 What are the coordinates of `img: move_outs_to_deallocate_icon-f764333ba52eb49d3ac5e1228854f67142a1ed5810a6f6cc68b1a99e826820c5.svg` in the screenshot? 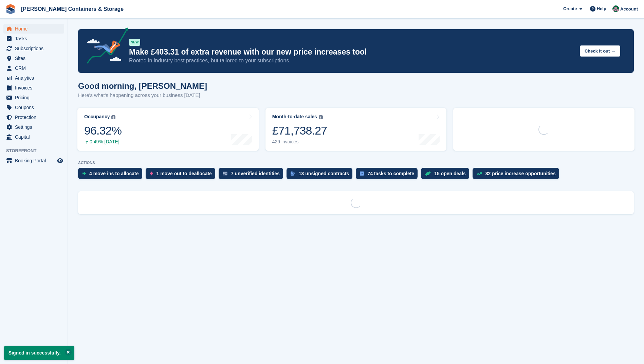 It's located at (152, 174).